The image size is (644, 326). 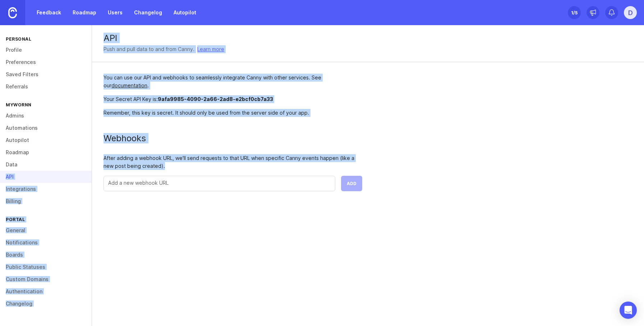 I want to click on input: Add a new webhook URL, so click(x=220, y=183).